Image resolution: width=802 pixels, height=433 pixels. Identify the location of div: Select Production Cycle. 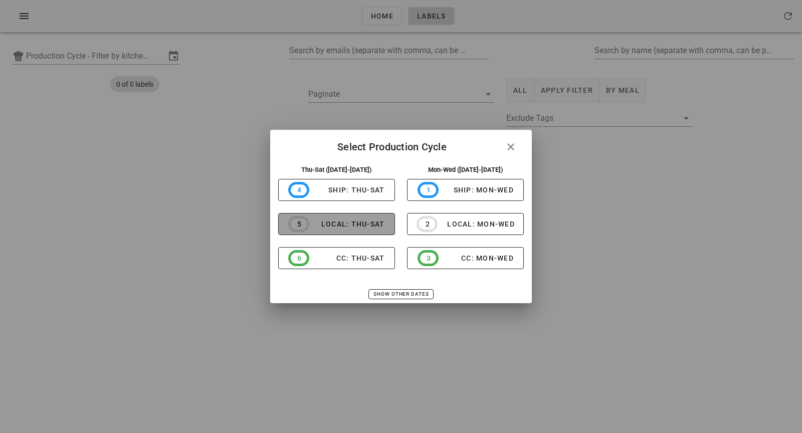
(401, 145).